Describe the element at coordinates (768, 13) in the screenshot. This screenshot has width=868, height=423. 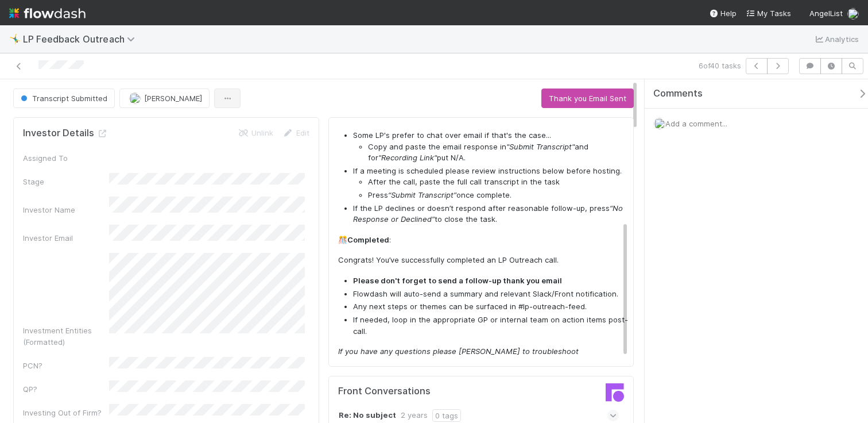
I see `span: My Tasks` at that location.